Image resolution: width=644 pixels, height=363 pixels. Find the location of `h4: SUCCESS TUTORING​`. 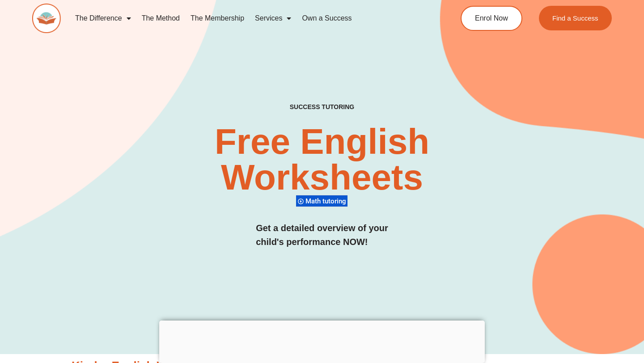

h4: SUCCESS TUTORING​ is located at coordinates (322, 107).